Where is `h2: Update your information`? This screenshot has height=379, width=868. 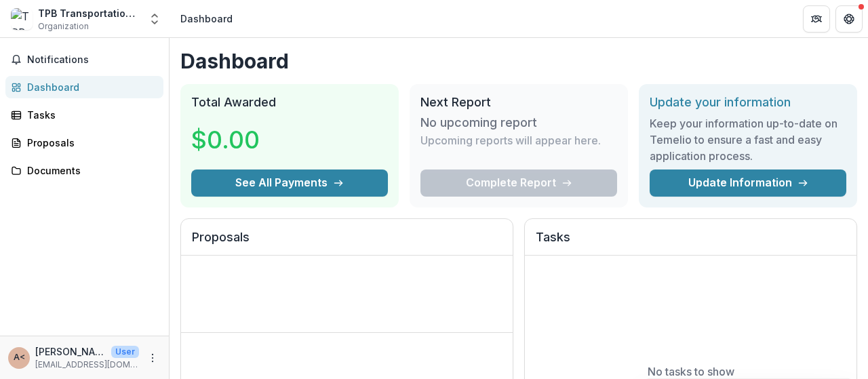
h2: Update your information is located at coordinates (748, 102).